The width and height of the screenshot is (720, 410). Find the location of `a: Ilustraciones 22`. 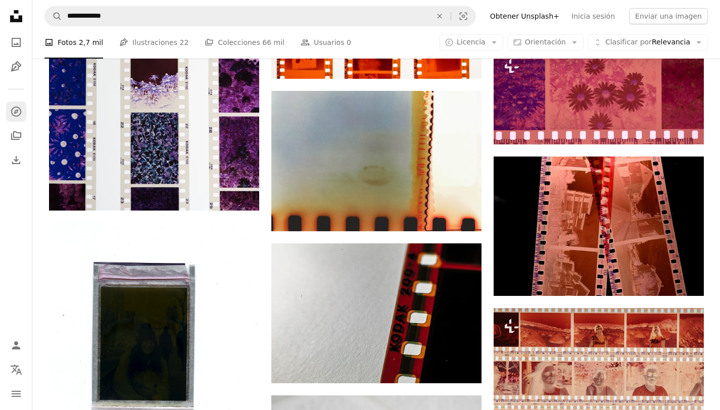

a: Ilustraciones 22 is located at coordinates (154, 42).